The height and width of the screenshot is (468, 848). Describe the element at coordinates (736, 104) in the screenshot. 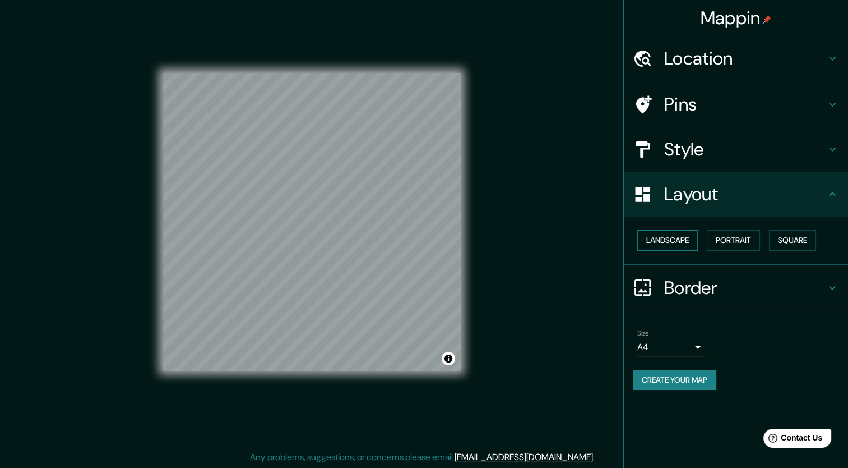

I see `div: Pins` at that location.